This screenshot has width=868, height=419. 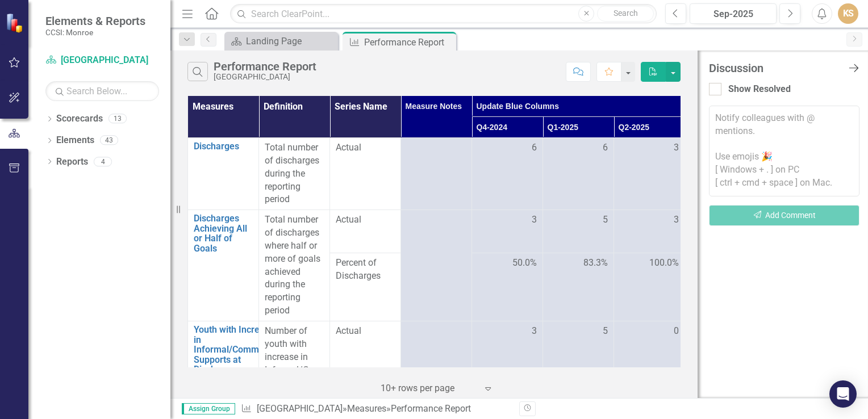 I want to click on div: Number of youth with increase in Informal/Community Supports at Discharge, so click(x=294, y=364).